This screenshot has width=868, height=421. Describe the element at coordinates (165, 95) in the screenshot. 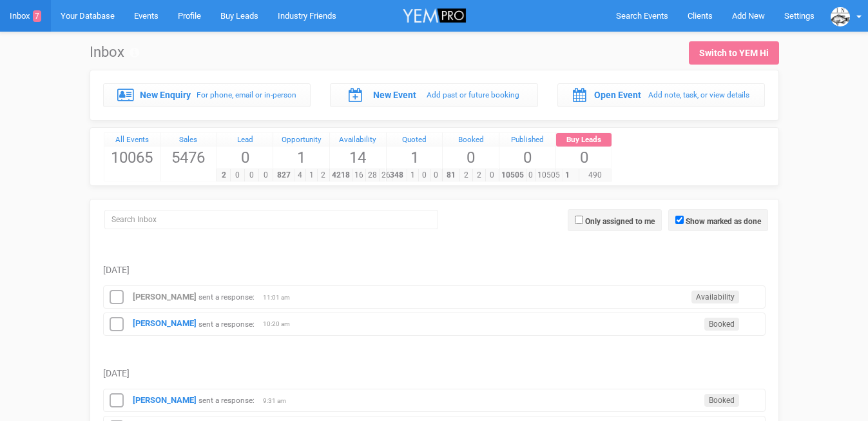

I see `label: New Enquiry` at that location.